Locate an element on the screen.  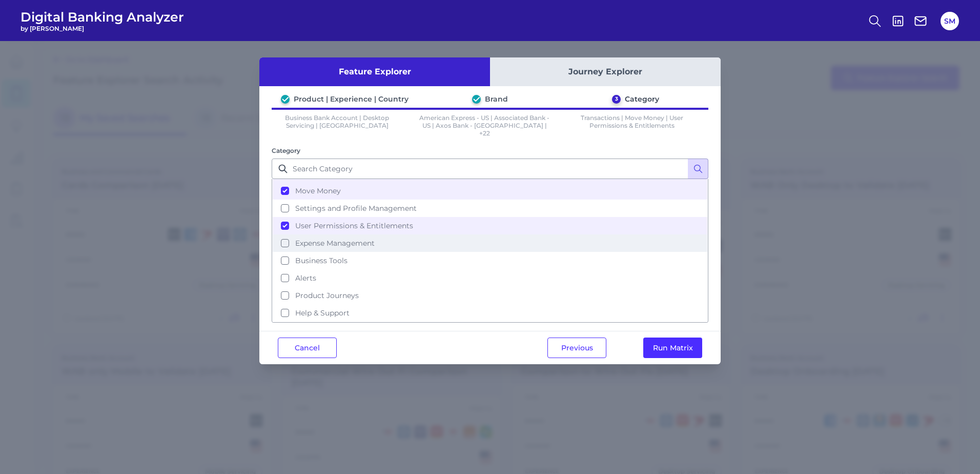
p: Transactions | Move Money | User Permissions & Entitlements is located at coordinates (632, 125).